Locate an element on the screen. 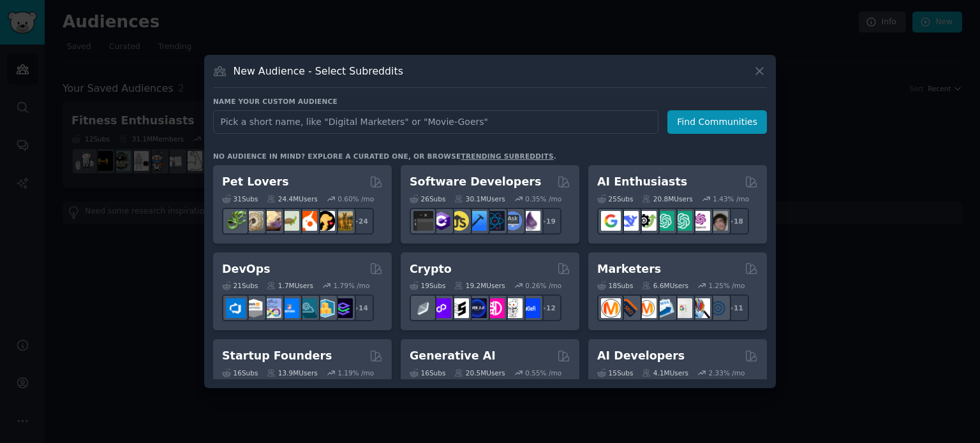 This screenshot has height=443, width=980. img: chatgpt_prompts_ is located at coordinates (682, 221).